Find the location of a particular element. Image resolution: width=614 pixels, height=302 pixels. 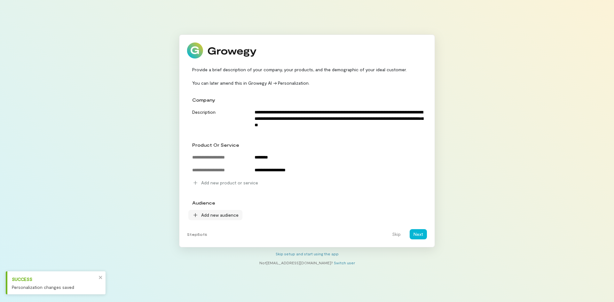

div: Personalization changes saved is located at coordinates (54, 287).